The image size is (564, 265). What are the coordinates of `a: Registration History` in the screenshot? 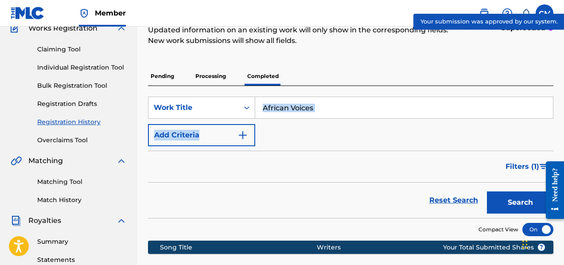 It's located at (82, 122).